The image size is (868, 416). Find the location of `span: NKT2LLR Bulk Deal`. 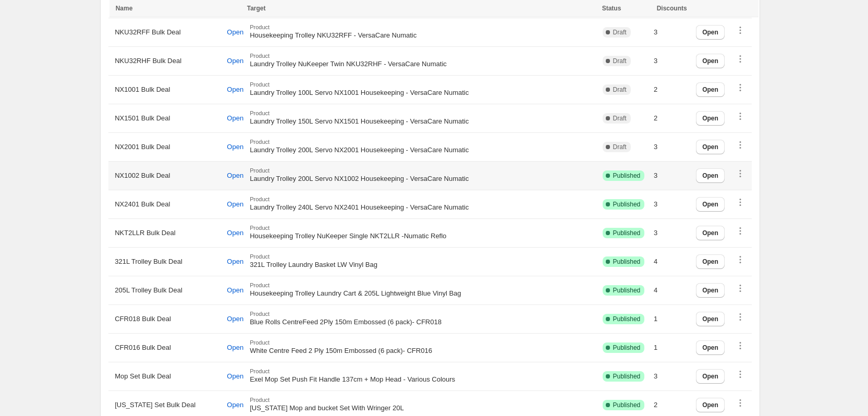

span: NKT2LLR Bulk Deal is located at coordinates (145, 233).